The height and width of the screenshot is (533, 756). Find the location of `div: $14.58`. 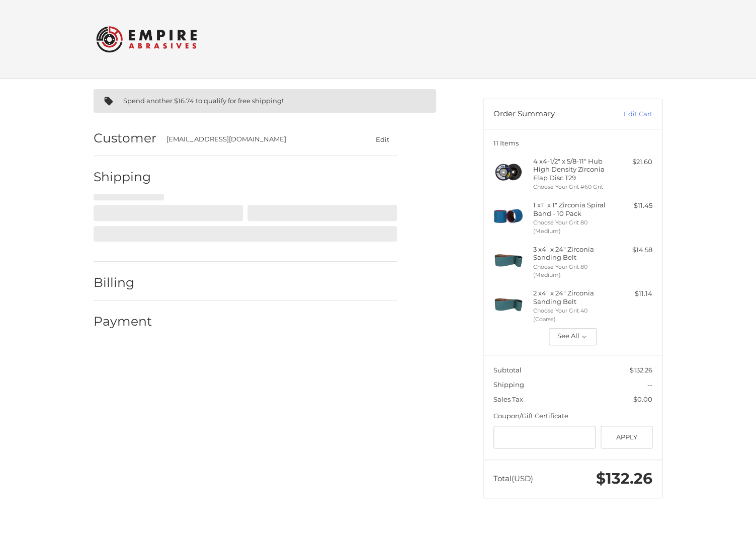

div: $14.58 is located at coordinates (633, 250).